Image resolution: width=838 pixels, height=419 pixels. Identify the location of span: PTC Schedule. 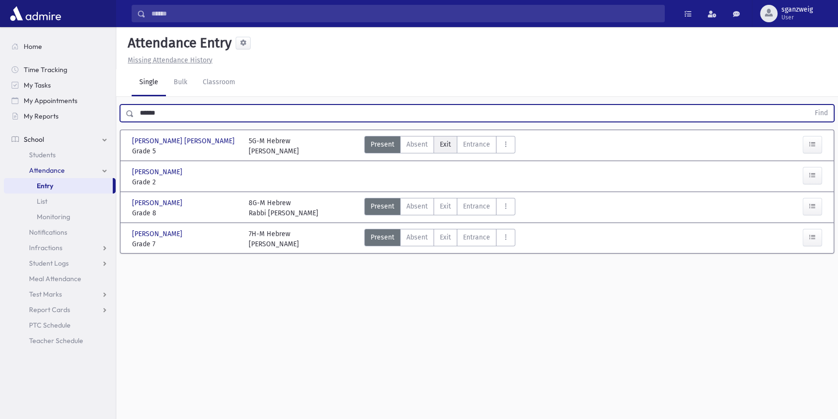
(50, 325).